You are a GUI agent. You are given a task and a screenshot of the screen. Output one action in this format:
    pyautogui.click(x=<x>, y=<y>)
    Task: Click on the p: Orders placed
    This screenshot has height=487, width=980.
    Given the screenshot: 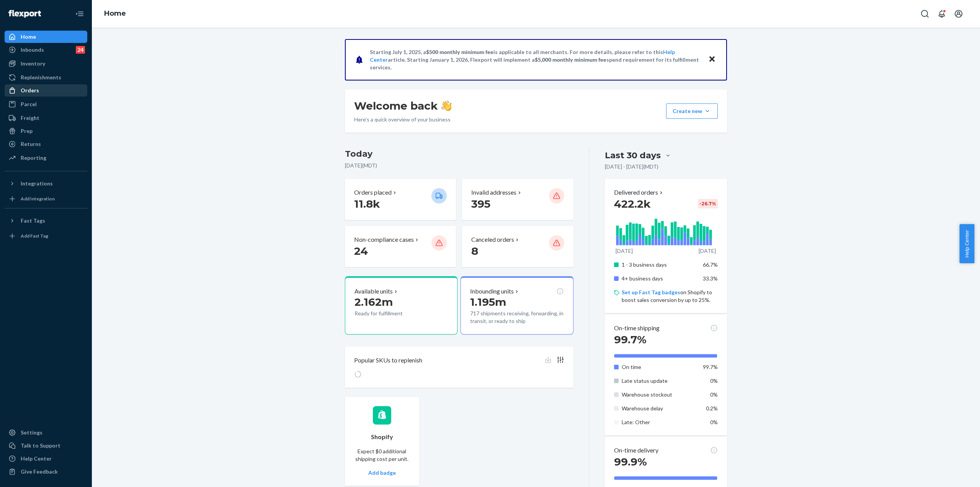 What is the action you would take?
    pyautogui.click(x=373, y=192)
    